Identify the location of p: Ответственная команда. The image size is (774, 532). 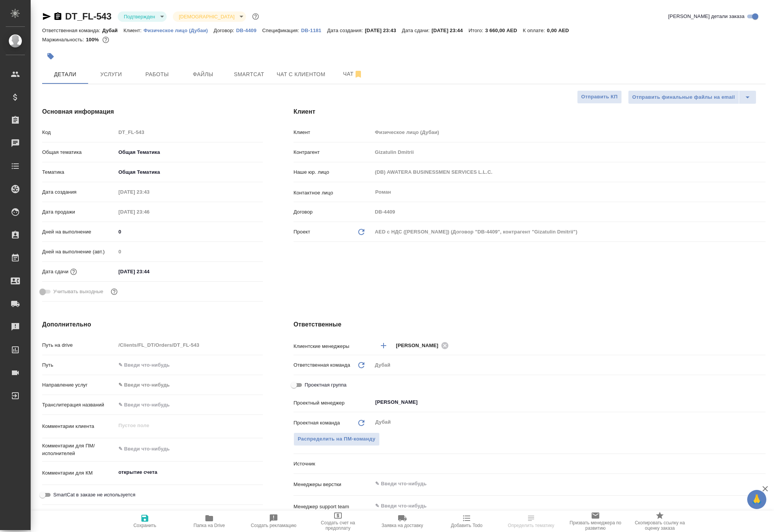
(322, 366).